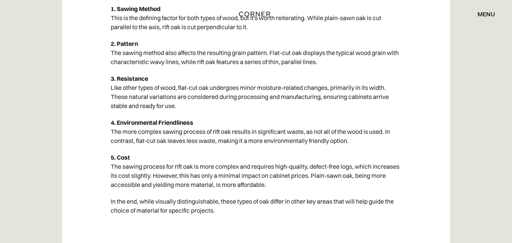 This screenshot has height=243, width=512. Describe the element at coordinates (256, 92) in the screenshot. I see `p: Like other types of wood, flat-cut oak undergoes minor moisture-related changes, primarily in its...` at that location.